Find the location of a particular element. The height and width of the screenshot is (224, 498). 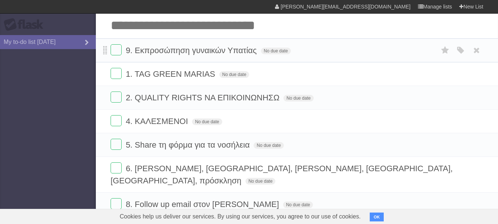

span: 4. ΚΑΛΕΣΜΕΝΟΙ is located at coordinates (158, 121).